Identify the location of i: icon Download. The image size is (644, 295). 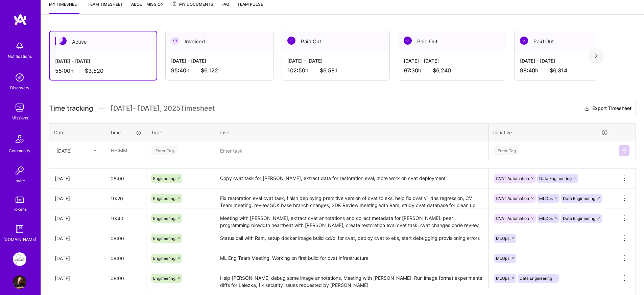
(587, 109).